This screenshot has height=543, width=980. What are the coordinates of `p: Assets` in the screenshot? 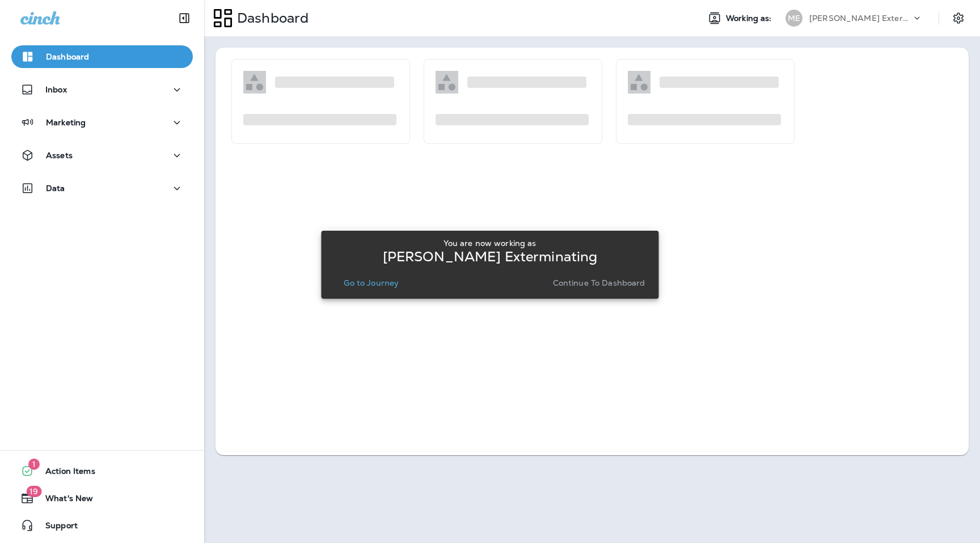 It's located at (59, 155).